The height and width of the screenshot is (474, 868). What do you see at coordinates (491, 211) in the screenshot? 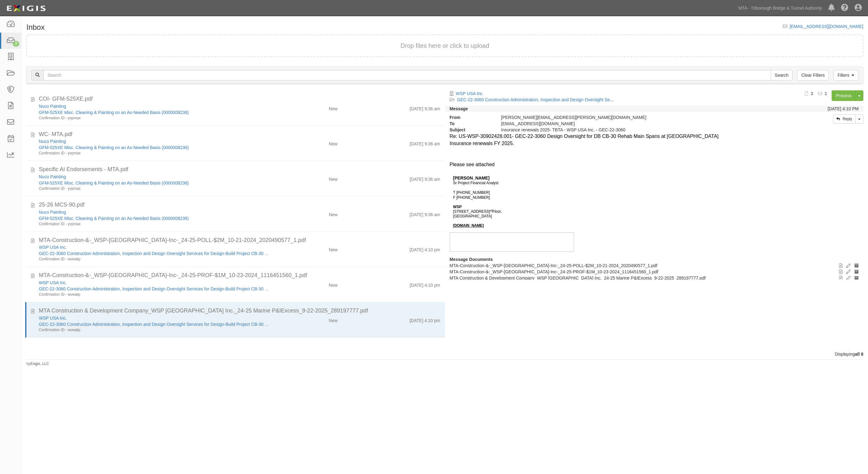
I see `sup: rd` at bounding box center [491, 211].